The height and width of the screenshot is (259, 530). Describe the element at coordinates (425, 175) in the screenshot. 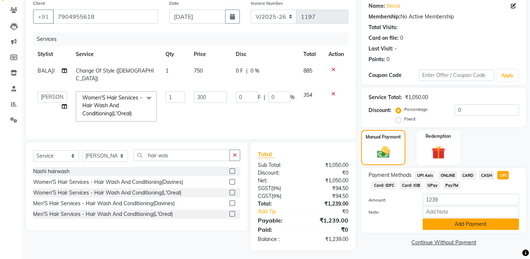

I see `span: UPI Axis` at that location.